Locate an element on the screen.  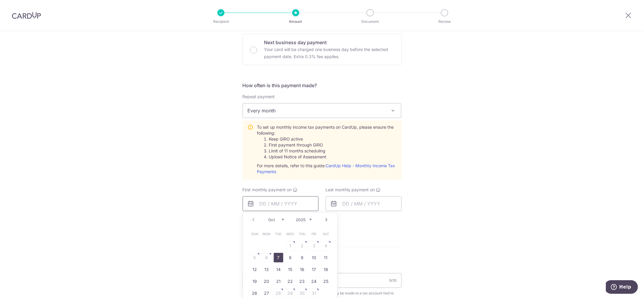
li: Upload Notice of Assessment is located at coordinates (333, 157).